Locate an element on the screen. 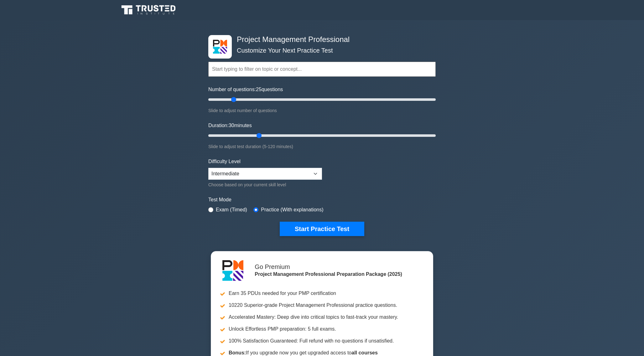 This screenshot has height=356, width=644. button: Start Practice Test is located at coordinates (322, 228).